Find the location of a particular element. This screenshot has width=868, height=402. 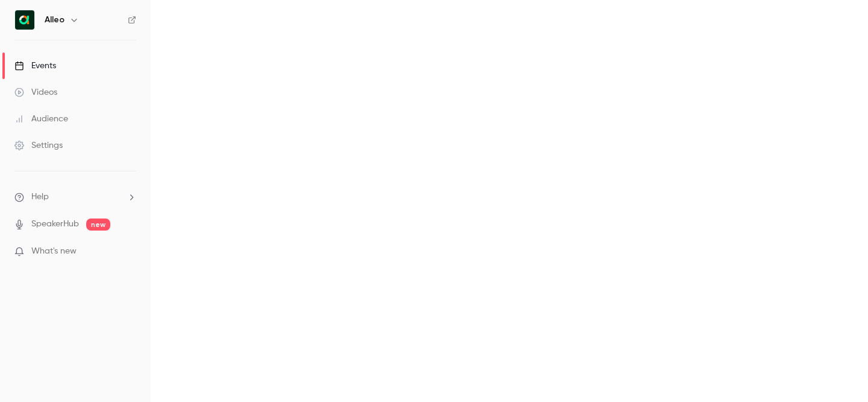

a: SpeakerHub is located at coordinates (55, 224).